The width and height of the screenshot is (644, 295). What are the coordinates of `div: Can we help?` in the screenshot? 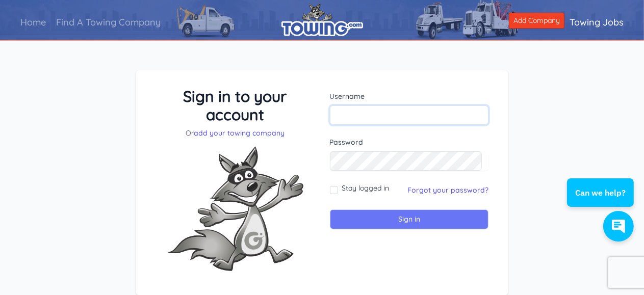 It's located at (41, 42).